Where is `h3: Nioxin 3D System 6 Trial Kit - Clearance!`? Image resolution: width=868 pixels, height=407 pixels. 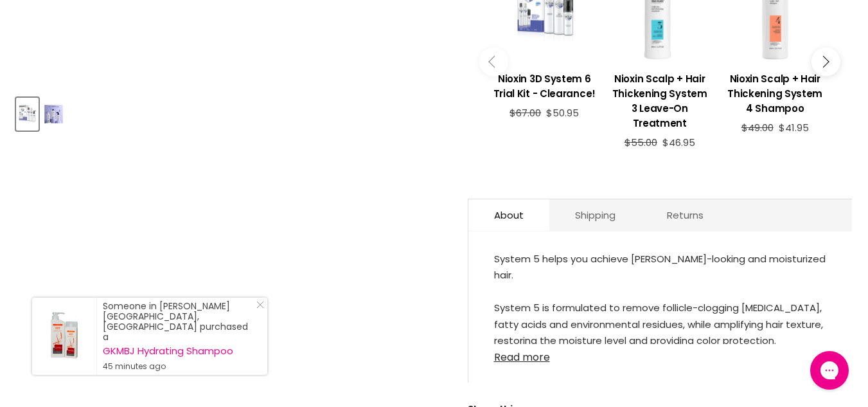 h3: Nioxin 3D System 6 Trial Kit - Clearance! is located at coordinates (545, 86).